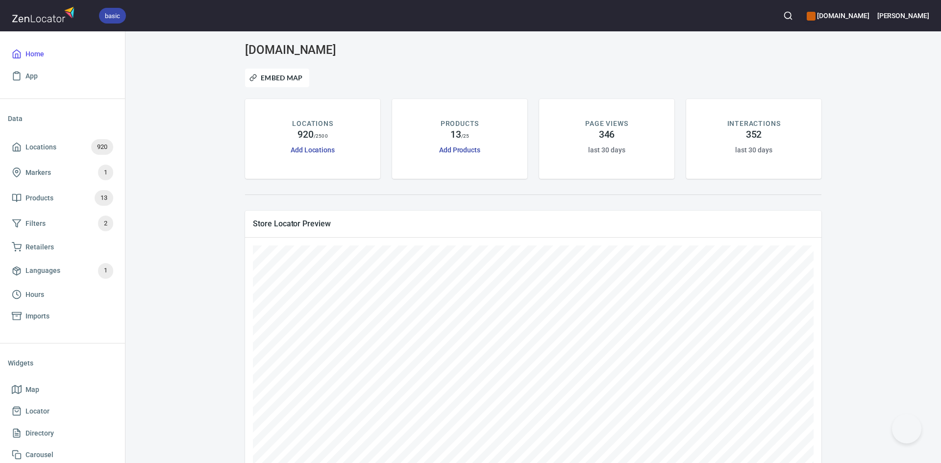 This screenshot has height=463, width=941. I want to click on h4: 920, so click(305, 135).